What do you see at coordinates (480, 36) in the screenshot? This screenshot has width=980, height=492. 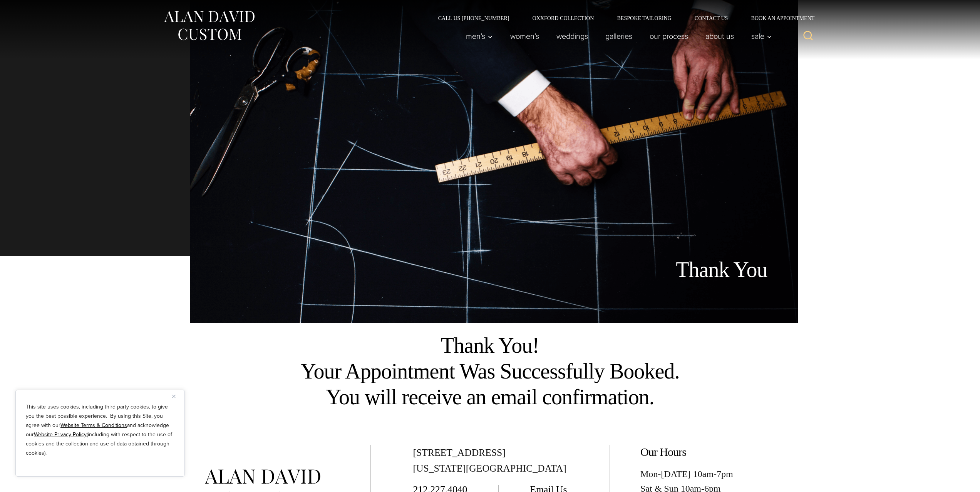 I see `span: Men’s` at bounding box center [480, 36].